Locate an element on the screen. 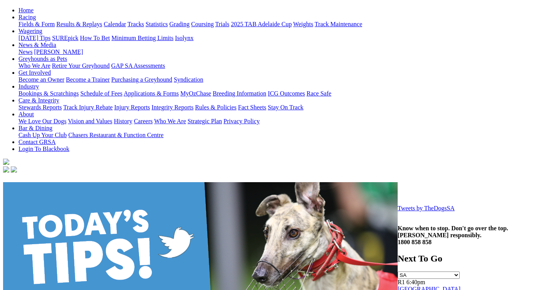  a: Minimum Betting Limits is located at coordinates (142, 38).